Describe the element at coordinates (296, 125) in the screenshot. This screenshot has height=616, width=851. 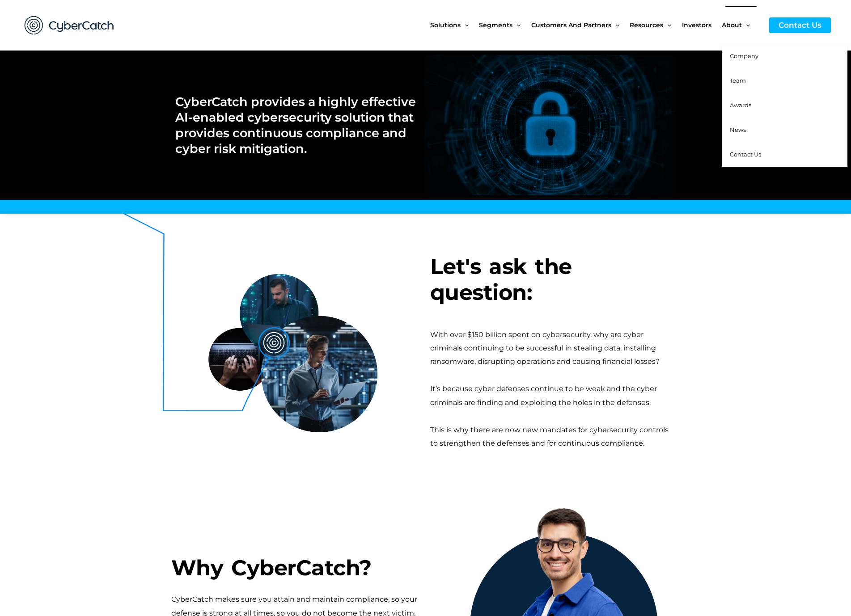
I see `h2: CyberCatch provides a highly effective AI-enabled cybersecurity solution that provides continuous...` at that location.